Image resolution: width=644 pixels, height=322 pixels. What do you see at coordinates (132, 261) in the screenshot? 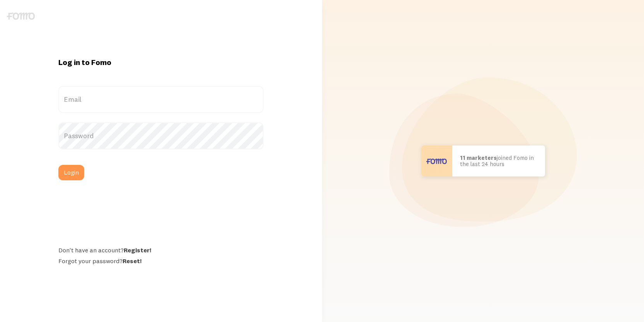
I see `a: Reset!` at bounding box center [132, 261].